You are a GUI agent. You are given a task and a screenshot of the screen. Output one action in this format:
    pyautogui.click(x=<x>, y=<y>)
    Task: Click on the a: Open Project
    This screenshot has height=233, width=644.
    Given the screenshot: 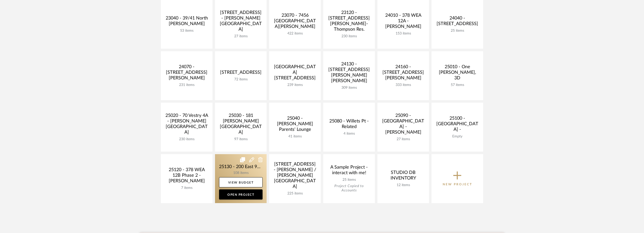 What is the action you would take?
    pyautogui.click(x=241, y=195)
    